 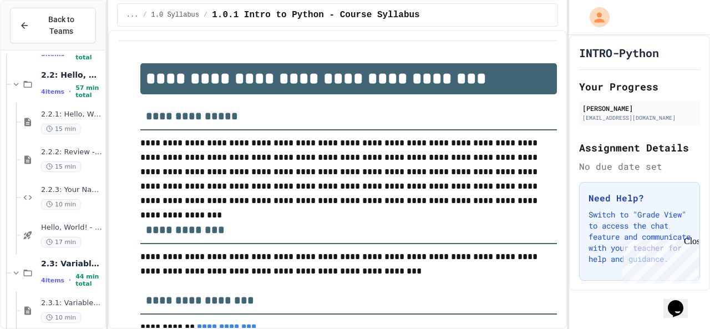 I want to click on span: Hello, World! - Quiz, so click(x=72, y=227).